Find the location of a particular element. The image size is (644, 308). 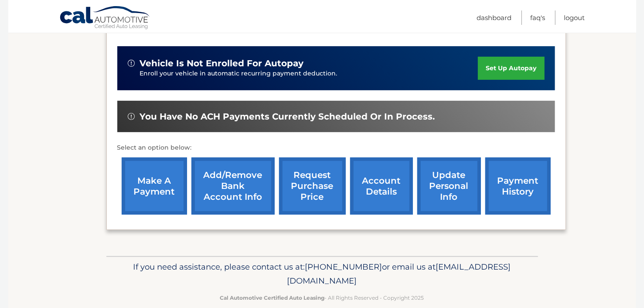

p: - All Rights Reserved - Copyright 2025 is located at coordinates (322, 298).